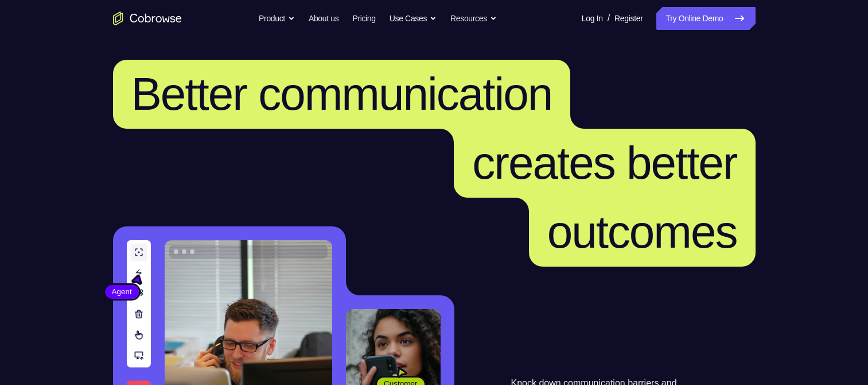  Describe the element at coordinates (473, 19) in the screenshot. I see `button: Resources` at that location.